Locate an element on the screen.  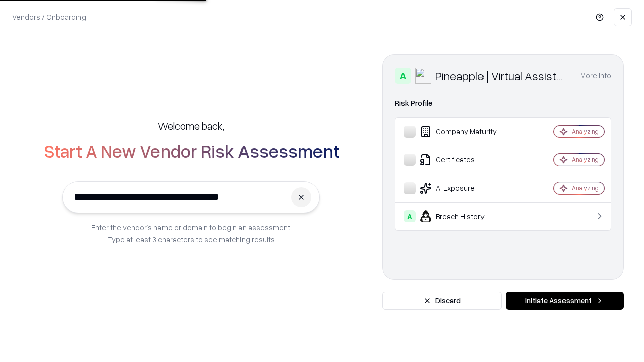
button: Discard is located at coordinates (442, 300).